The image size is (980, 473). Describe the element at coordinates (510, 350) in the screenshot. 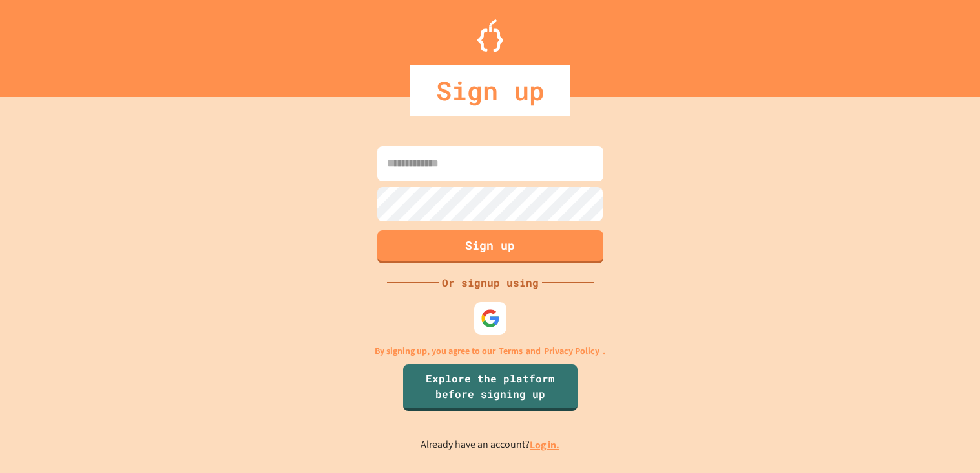

I see `a: Terms` at that location.